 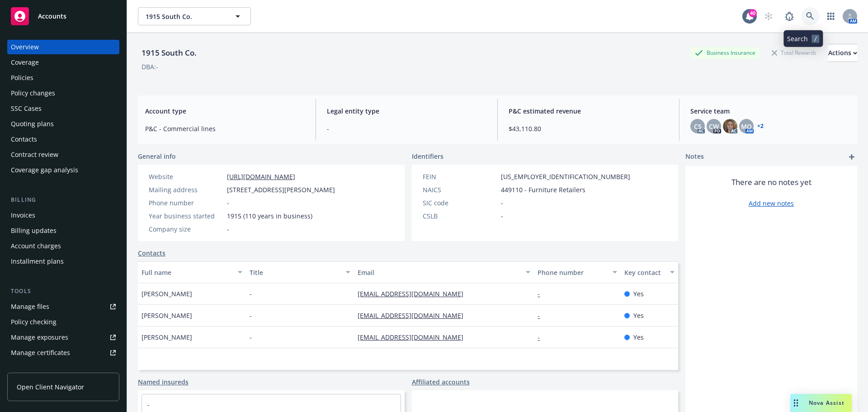 What do you see at coordinates (34, 322) in the screenshot?
I see `div: Policy checking` at bounding box center [34, 322].